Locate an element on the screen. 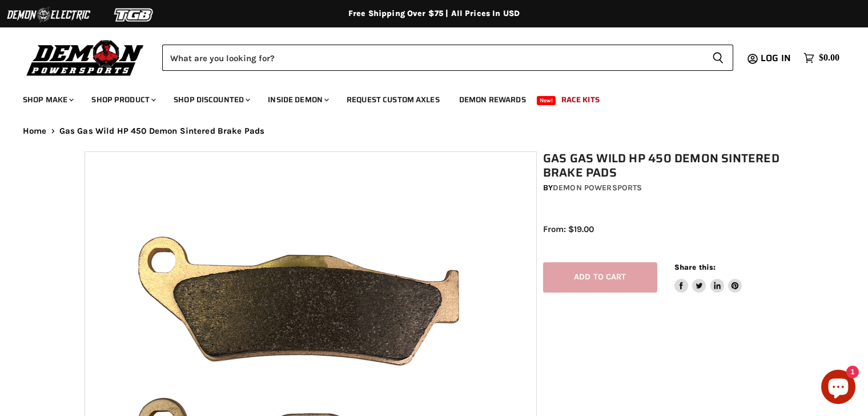 The width and height of the screenshot is (868, 416). span: $0.00 is located at coordinates (830, 58).